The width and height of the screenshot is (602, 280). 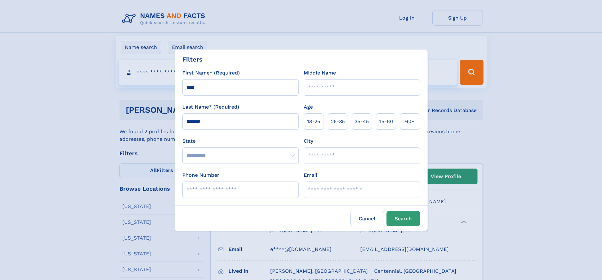 What do you see at coordinates (308, 141) in the screenshot?
I see `label: City` at bounding box center [308, 141].